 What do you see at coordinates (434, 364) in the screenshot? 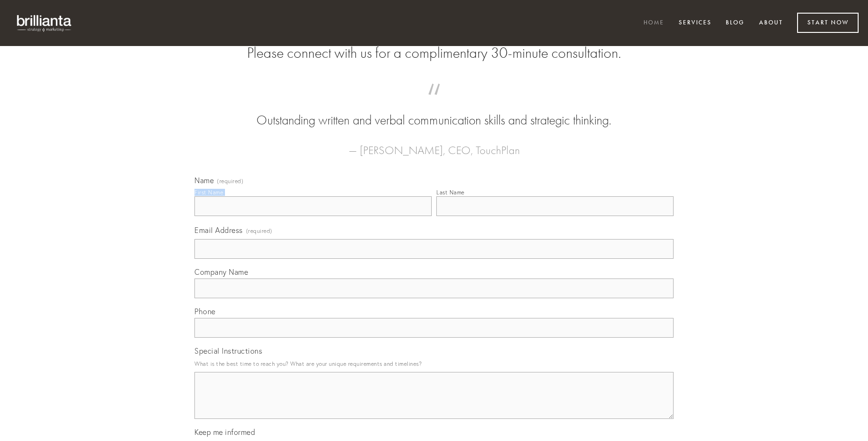
I see `p: What is the best time to reach you? What are your unique requirements and timelines?` at bounding box center [434, 364].